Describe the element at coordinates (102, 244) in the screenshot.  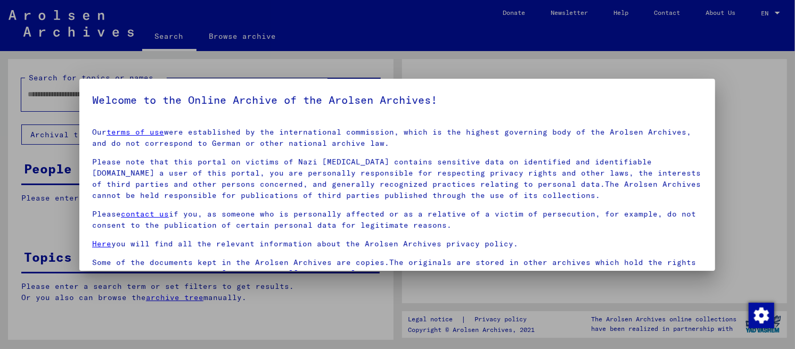
I see `a: Here` at that location.